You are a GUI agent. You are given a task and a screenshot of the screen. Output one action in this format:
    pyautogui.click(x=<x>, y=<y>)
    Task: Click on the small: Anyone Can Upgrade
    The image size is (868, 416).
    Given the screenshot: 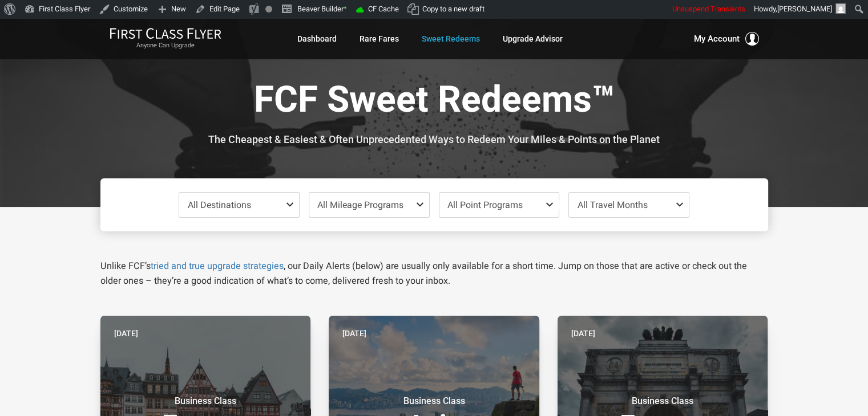 What is the action you would take?
    pyautogui.click(x=166, y=46)
    